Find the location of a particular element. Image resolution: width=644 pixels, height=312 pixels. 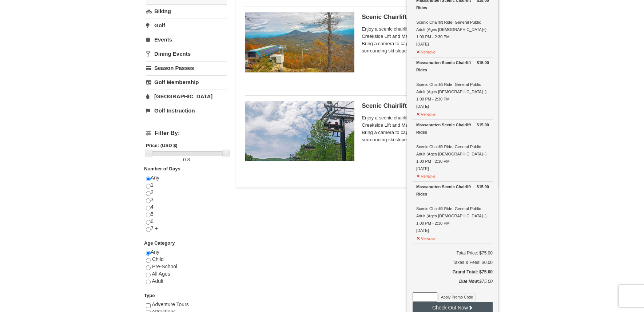

span: 8 is located at coordinates (188, 159).